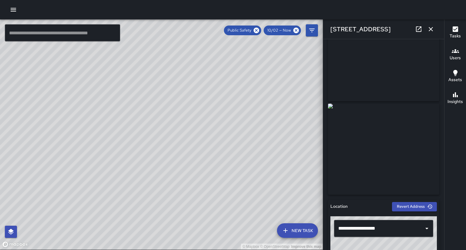  What do you see at coordinates (455, 58) in the screenshot?
I see `h6: Users` at bounding box center [455, 58].